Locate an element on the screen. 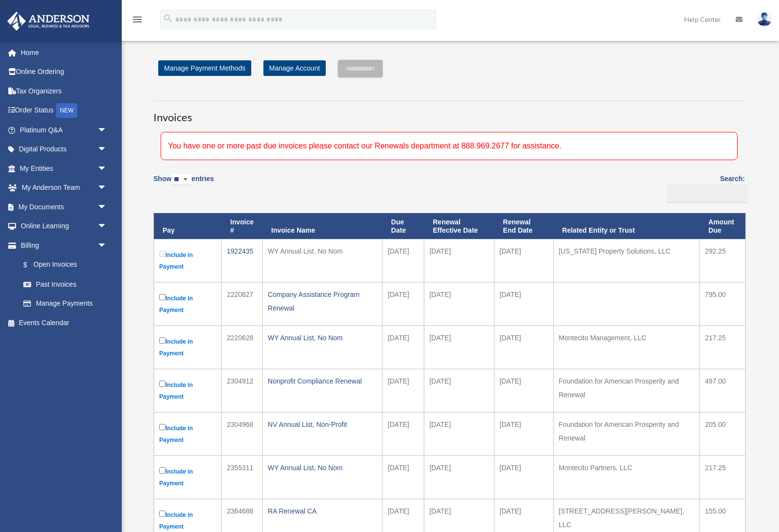 The width and height of the screenshot is (779, 532). a: Past Invoices is located at coordinates (65, 284).